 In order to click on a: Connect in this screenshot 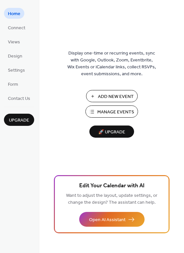, I will do `click(16, 27)`.